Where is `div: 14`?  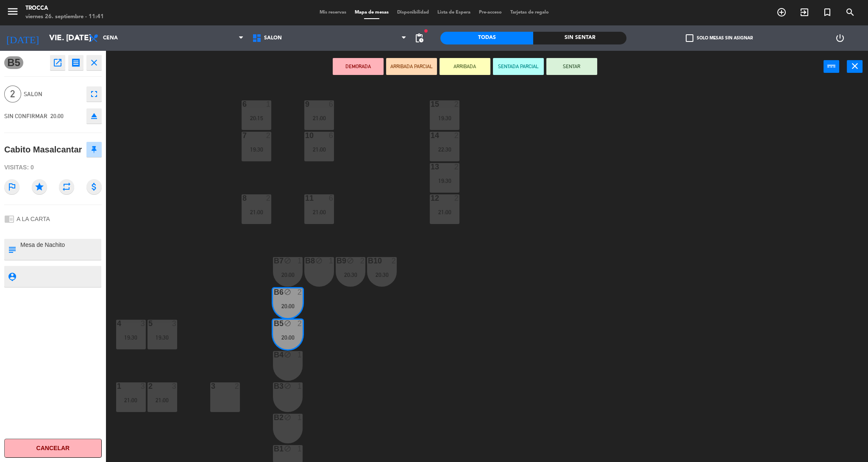
div: 14 is located at coordinates (431, 136).